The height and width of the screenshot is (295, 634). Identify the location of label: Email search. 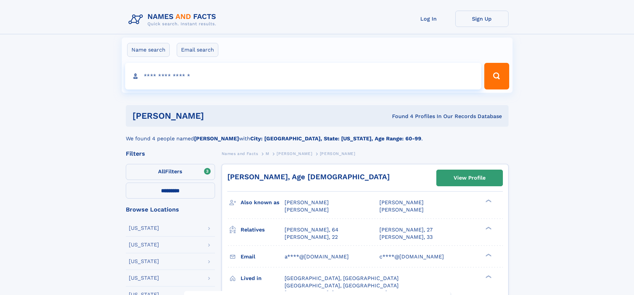
(197, 50).